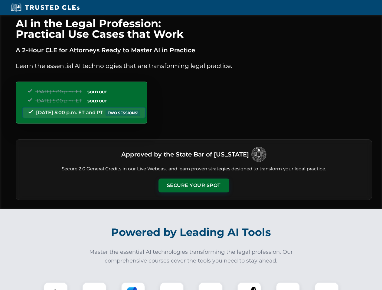  What do you see at coordinates (194, 66) in the screenshot?
I see `p: Learn the essential AI technologies that are transforming legal practice.` at bounding box center [194, 66].